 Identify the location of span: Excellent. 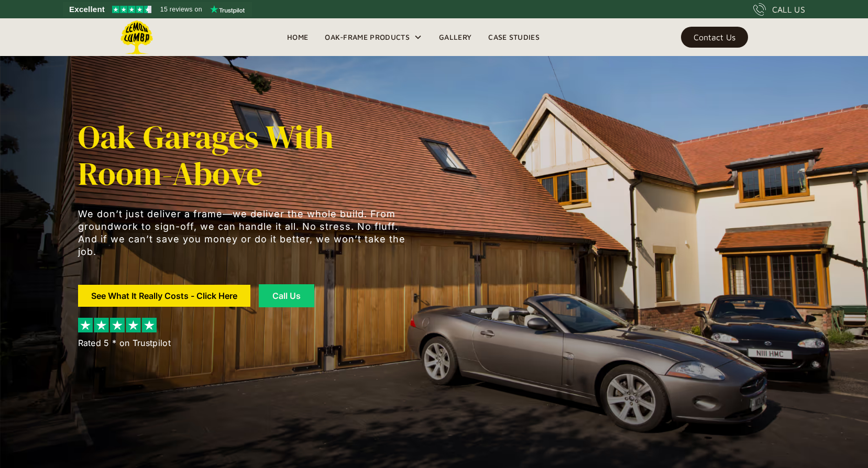
(87, 10).